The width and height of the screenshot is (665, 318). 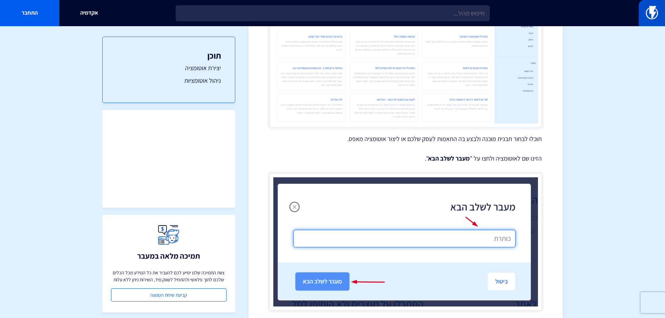 What do you see at coordinates (169, 81) in the screenshot?
I see `a: ניהול אוטומציות` at bounding box center [169, 81].